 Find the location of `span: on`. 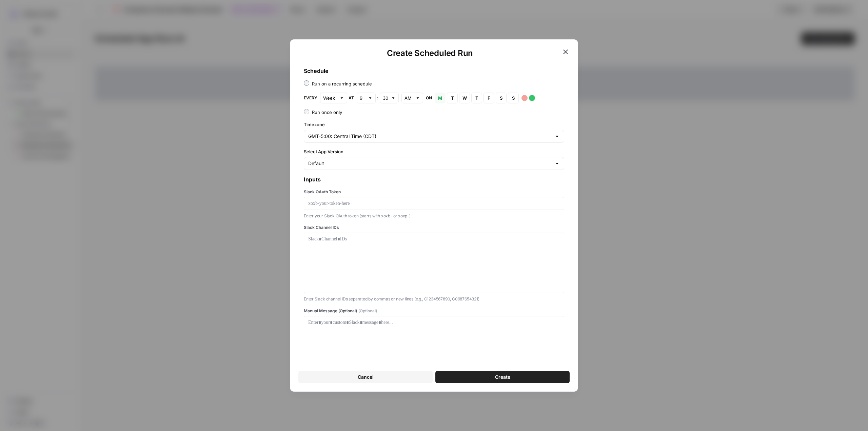

span: on is located at coordinates (429, 98).